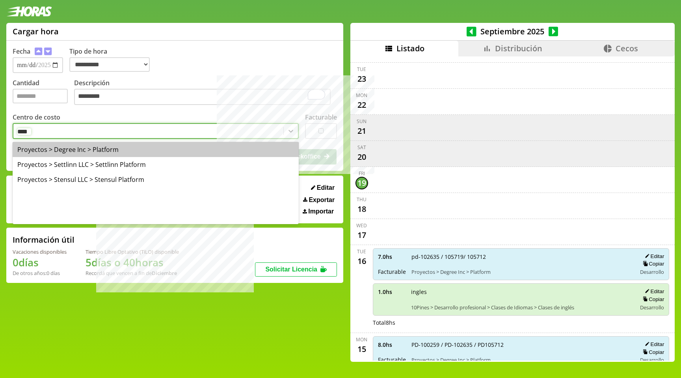  I want to click on div: 16, so click(362, 261).